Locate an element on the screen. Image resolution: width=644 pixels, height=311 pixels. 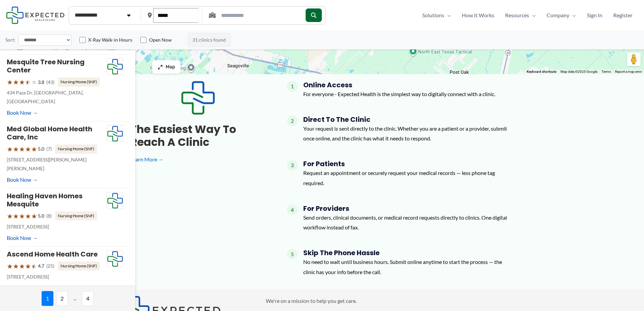
span: (8) is located at coordinates (49, 216).